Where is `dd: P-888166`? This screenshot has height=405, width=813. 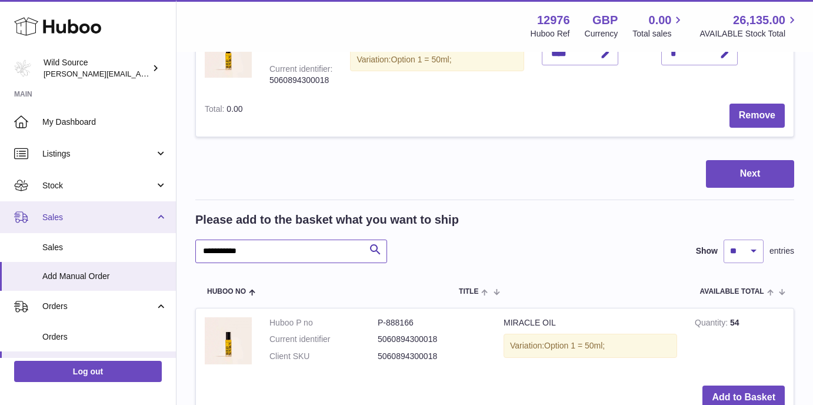 dd: P-888166 is located at coordinates (432, 322).